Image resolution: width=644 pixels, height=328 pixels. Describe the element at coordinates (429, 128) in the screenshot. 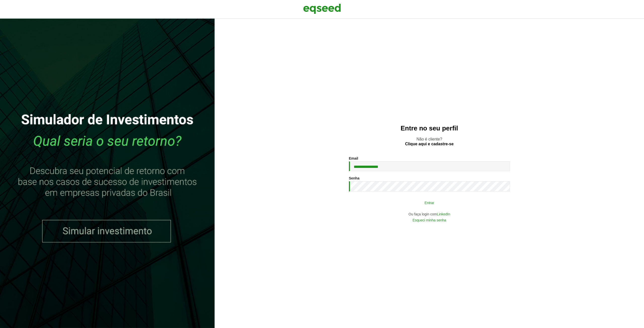

I see `h2: Entre no seu perfil` at that location.